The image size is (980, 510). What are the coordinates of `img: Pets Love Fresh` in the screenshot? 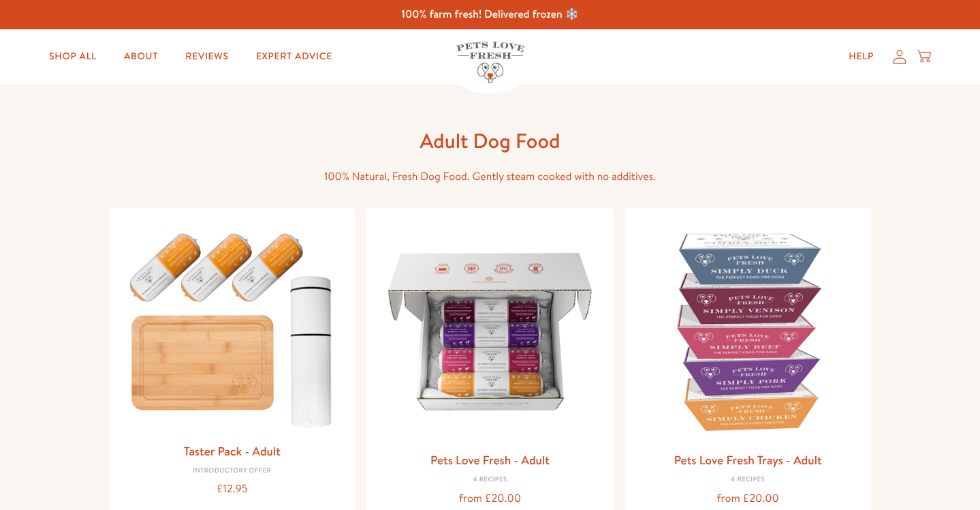 It's located at (490, 62).